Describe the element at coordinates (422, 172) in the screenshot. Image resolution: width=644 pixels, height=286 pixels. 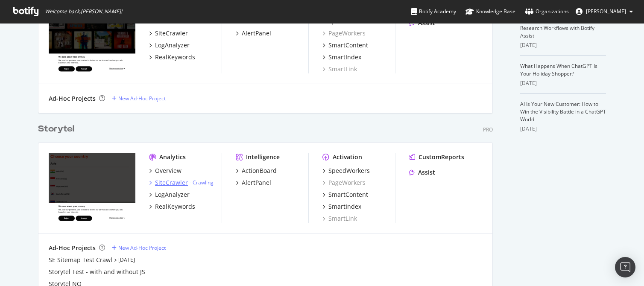
I see `a: Assist` at that location.